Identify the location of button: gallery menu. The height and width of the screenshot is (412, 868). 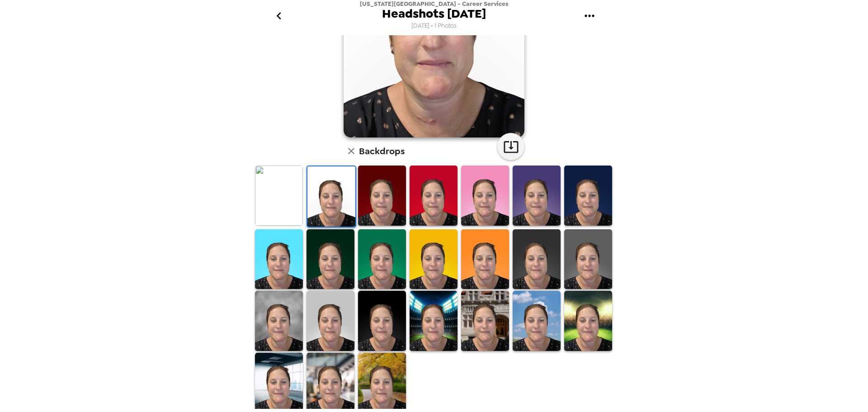
(589, 16).